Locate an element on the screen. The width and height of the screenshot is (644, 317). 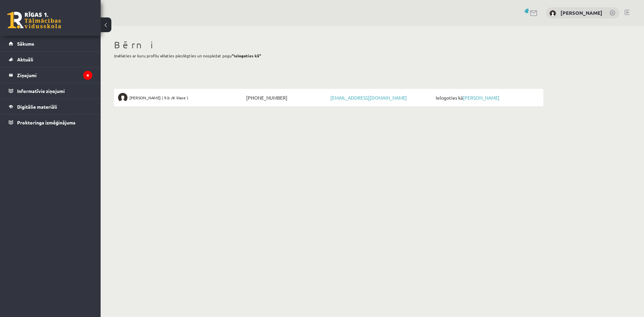
span: Aktuāli is located at coordinates (25, 60).